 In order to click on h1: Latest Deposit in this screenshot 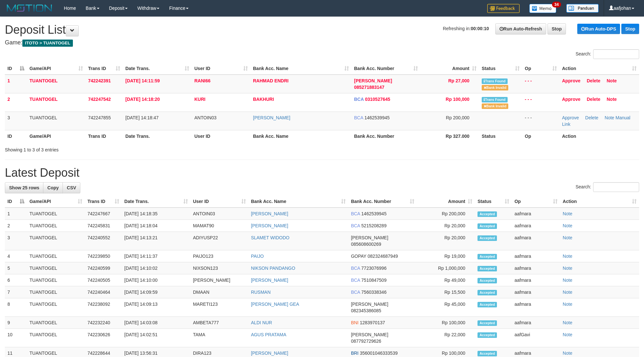, I will do `click(322, 173)`.